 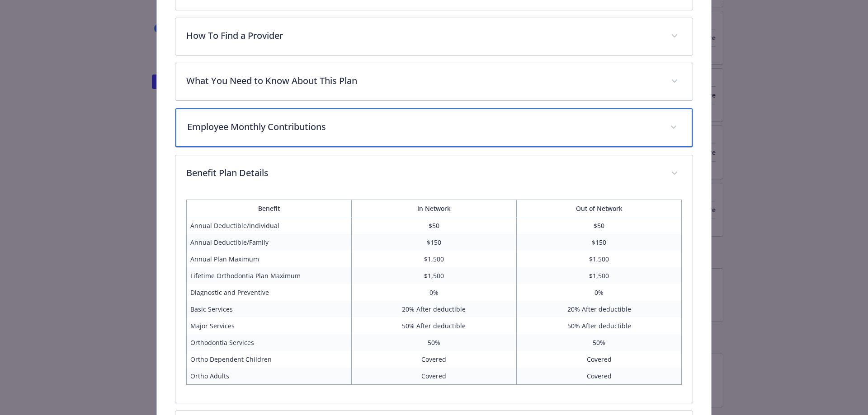 I want to click on p: Employee Monthly Contributions, so click(x=423, y=127).